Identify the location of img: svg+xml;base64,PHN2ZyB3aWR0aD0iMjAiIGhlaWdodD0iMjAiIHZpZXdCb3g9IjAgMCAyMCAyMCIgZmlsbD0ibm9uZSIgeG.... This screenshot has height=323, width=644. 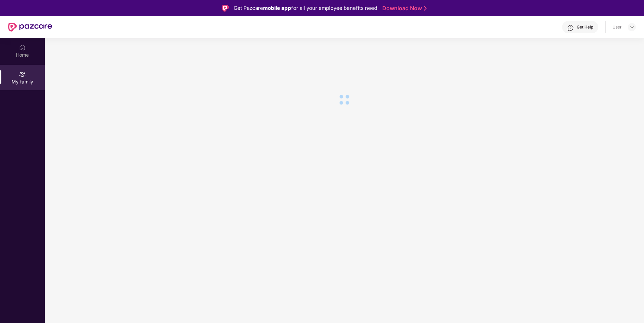
(22, 74).